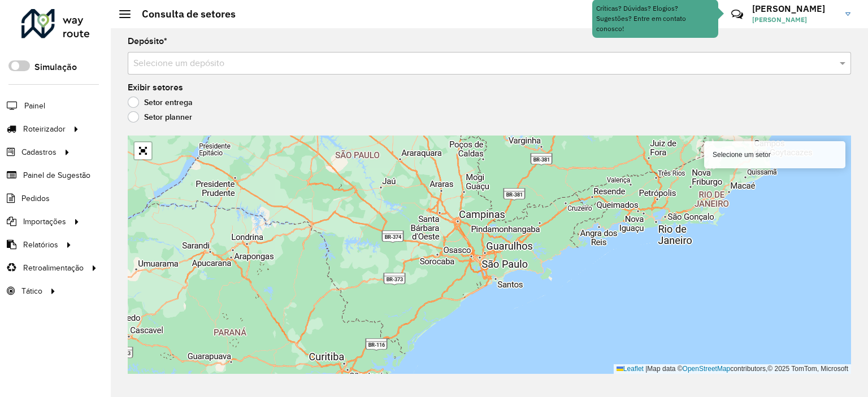 The width and height of the screenshot is (868, 397). Describe the element at coordinates (160, 102) in the screenshot. I see `label: Setor entrega` at that location.